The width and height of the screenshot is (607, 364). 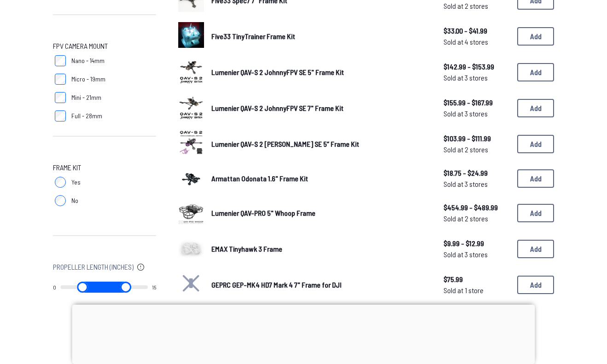 I want to click on a: Lumenier QAV-S 2 JohnnyFPV SE 5" Frame Kit, so click(x=320, y=72).